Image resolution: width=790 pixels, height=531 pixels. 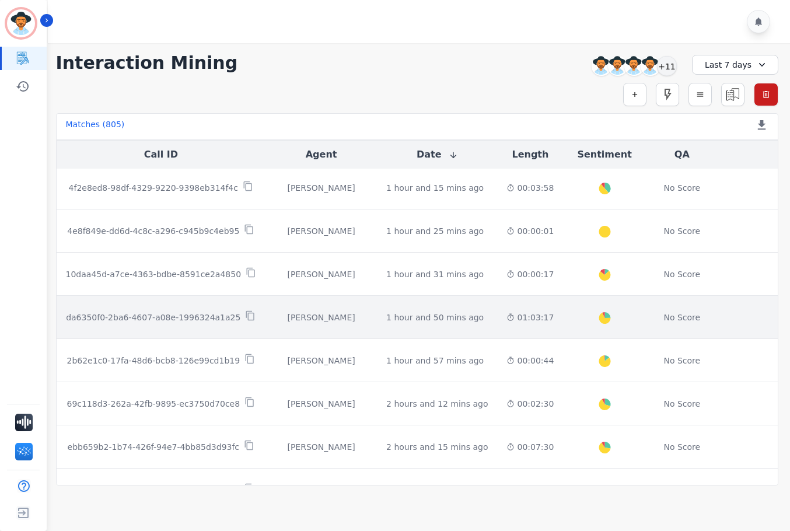 What do you see at coordinates (154, 490) in the screenshot?
I see `p: 081b50a4-6ada-4364-a184-f2ed10732f21` at bounding box center [154, 490].